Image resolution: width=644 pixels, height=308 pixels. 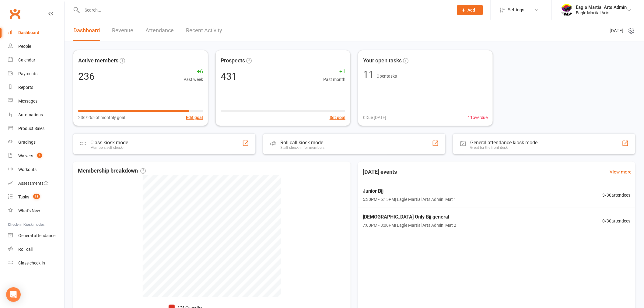 What do you see at coordinates (159, 31) in the screenshot?
I see `a: Attendance` at bounding box center [159, 31].